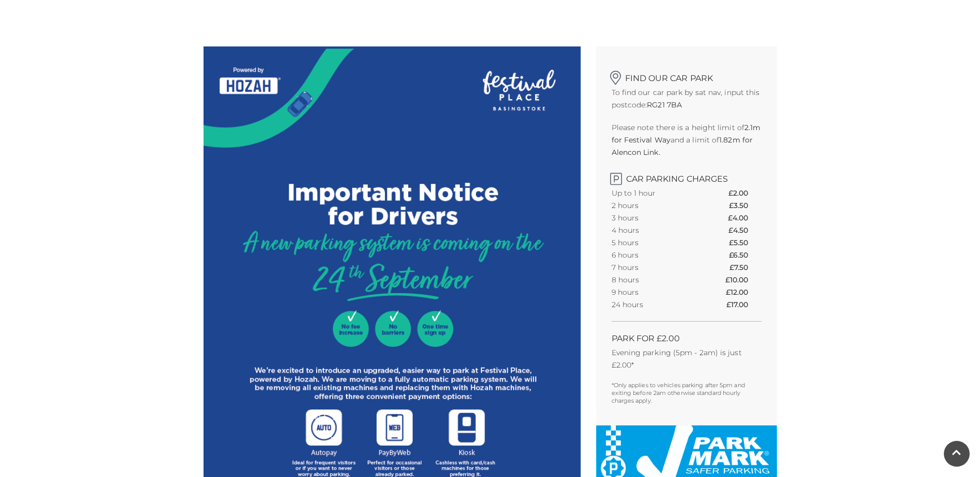 This screenshot has height=477, width=980. What do you see at coordinates (665, 105) in the screenshot?
I see `strong: RG21 7BA` at bounding box center [665, 105].